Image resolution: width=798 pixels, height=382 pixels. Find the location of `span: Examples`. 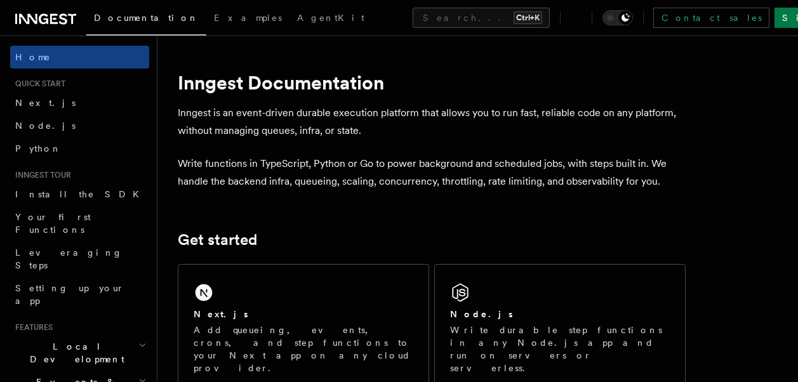

span: Examples is located at coordinates (247, 18).